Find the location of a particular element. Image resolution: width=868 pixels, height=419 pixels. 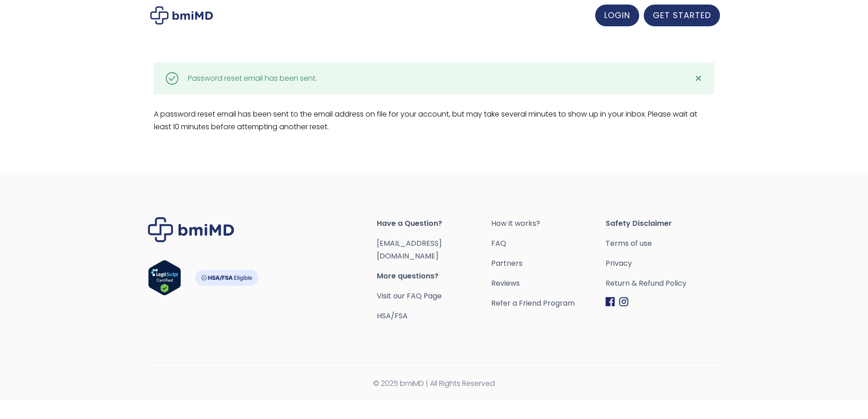

a: How it works? is located at coordinates (548, 223).